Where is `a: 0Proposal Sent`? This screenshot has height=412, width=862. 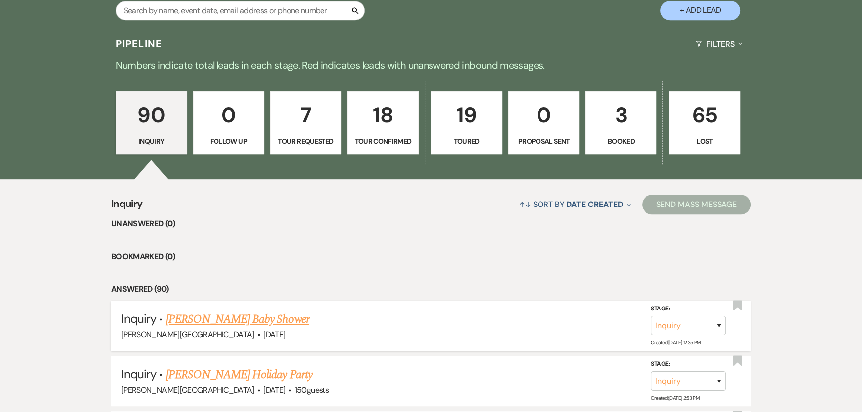
a: 0Proposal Sent is located at coordinates (544, 123).